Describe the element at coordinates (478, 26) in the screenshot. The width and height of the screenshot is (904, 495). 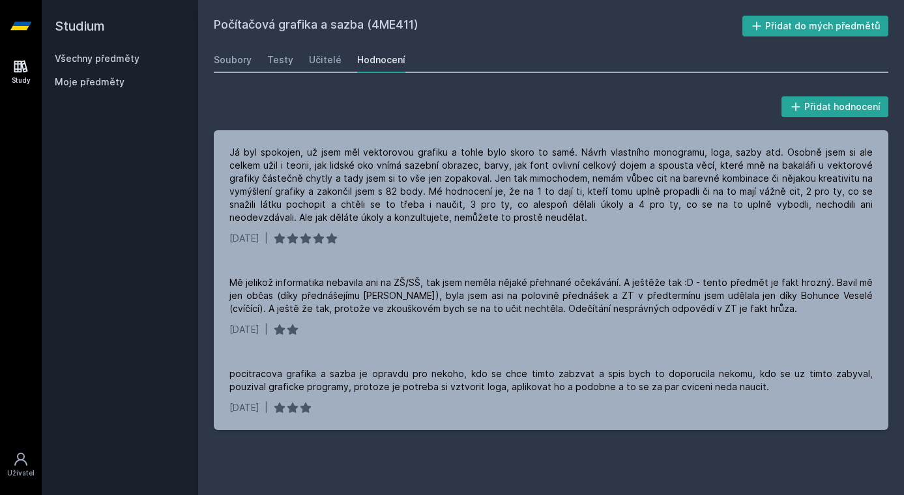
I see `h2: Počítačová grafika a sazba (4ME411)` at that location.